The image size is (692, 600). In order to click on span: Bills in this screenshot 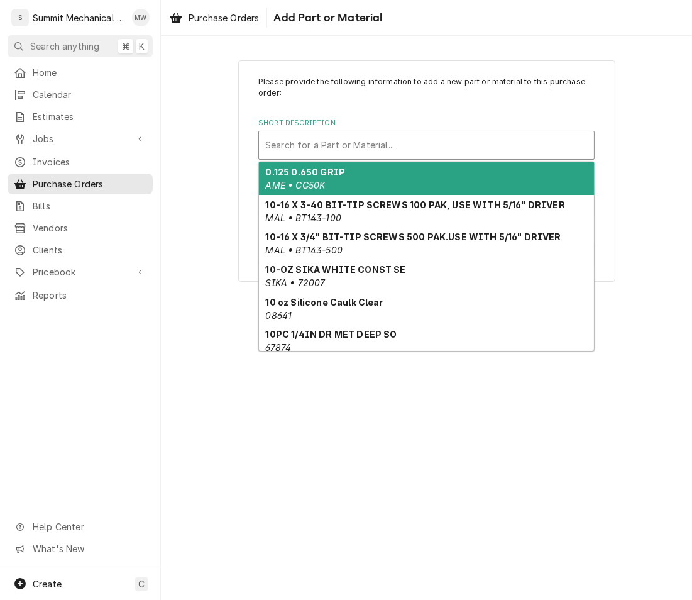, I will do `click(89, 206)`.